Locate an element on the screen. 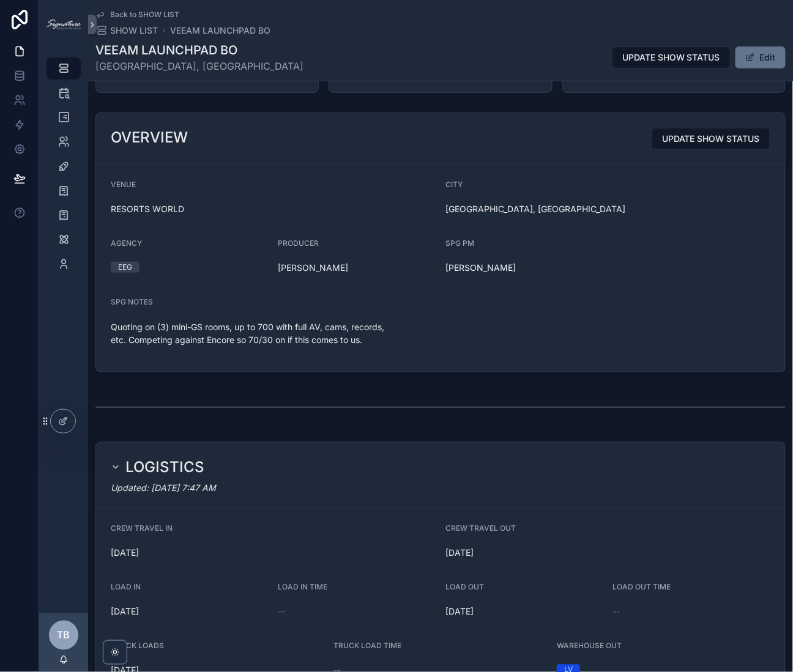 This screenshot has height=672, width=793. span: TRUCK LOADS is located at coordinates (137, 645).